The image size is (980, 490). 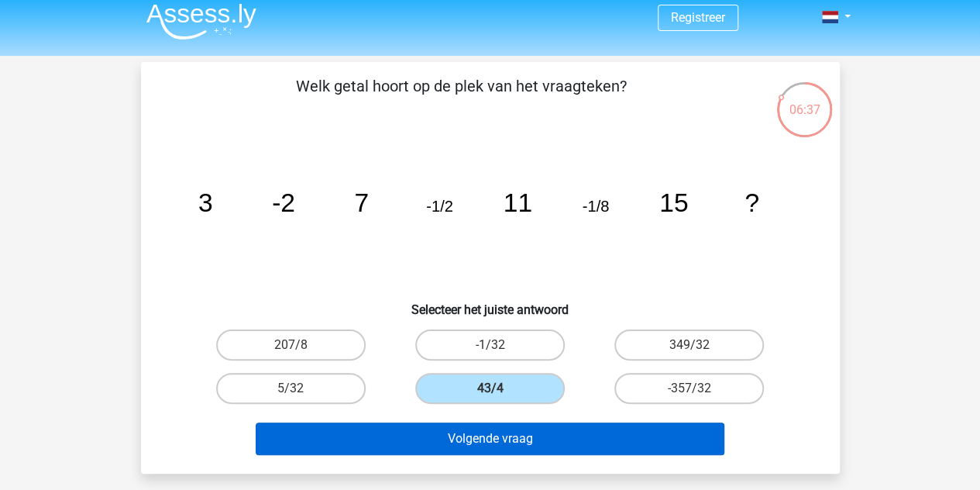 I want to click on tspan: 3, so click(x=204, y=202).